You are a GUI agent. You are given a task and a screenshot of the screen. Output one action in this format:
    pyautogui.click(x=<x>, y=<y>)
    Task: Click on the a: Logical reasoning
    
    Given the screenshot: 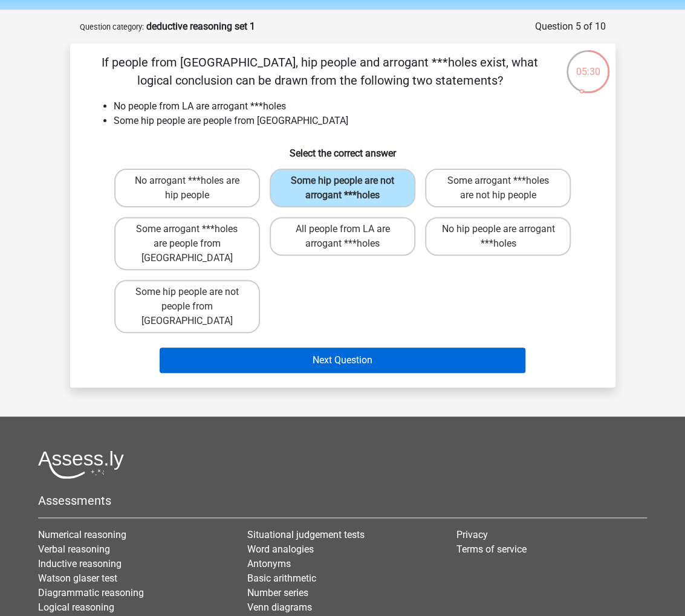 What is the action you would take?
    pyautogui.click(x=76, y=607)
    